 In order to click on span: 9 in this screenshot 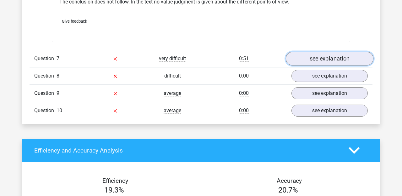, I will do `click(58, 93)`.